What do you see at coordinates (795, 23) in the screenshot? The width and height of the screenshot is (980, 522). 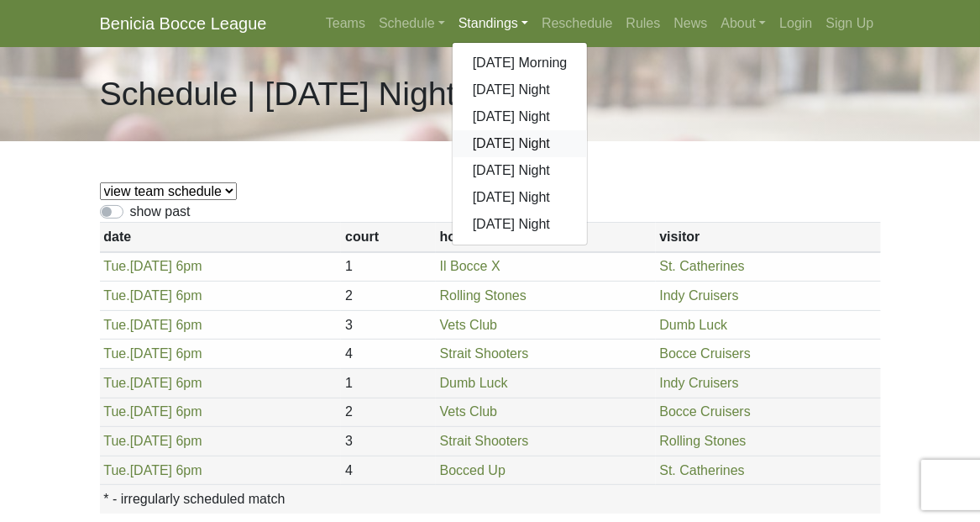 I see `a: Login` at bounding box center [795, 23].